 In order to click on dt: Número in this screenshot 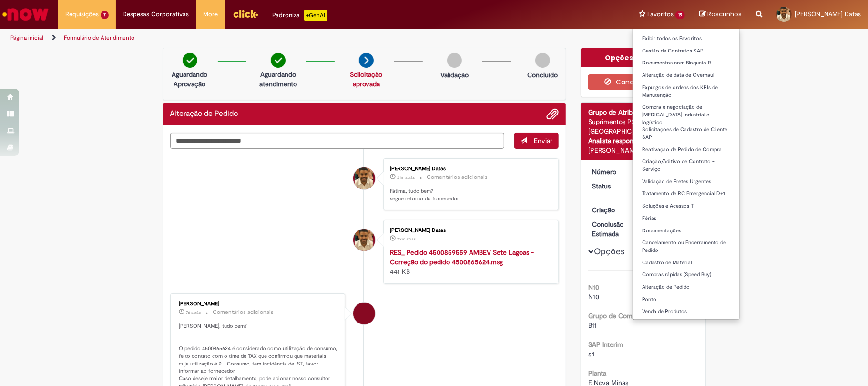, I will do `click(614, 172)`.